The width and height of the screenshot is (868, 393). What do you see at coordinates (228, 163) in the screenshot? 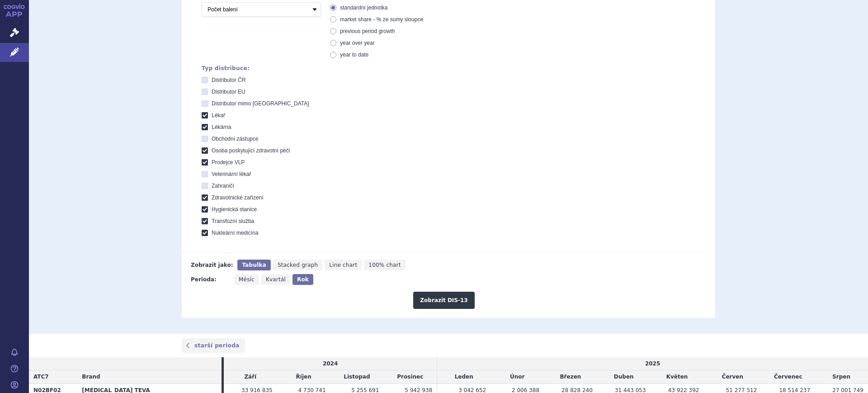
I see `span: Prodejce VLP` at bounding box center [228, 163].